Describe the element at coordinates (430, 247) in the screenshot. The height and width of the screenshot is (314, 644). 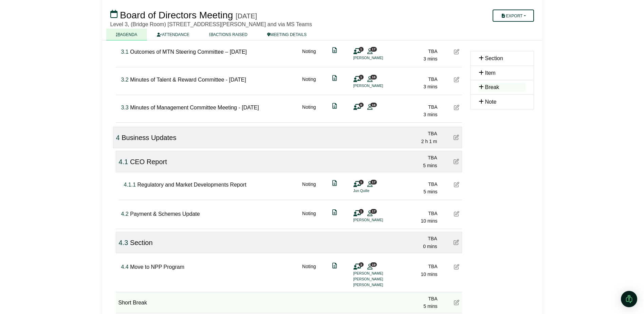
I see `span: 0 mins` at that location.